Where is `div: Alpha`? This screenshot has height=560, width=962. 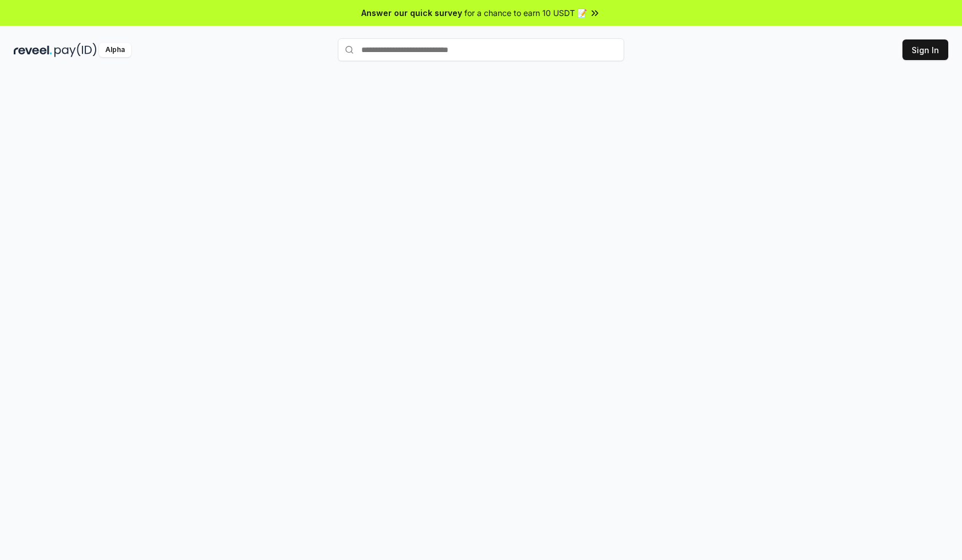 div: Alpha is located at coordinates (115, 49).